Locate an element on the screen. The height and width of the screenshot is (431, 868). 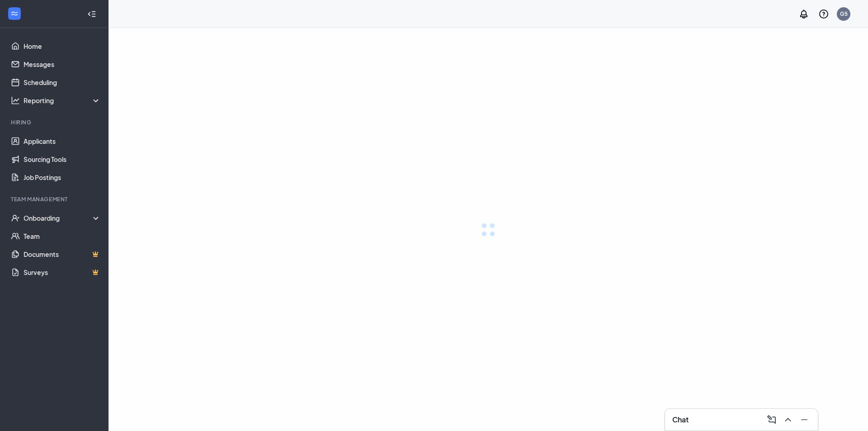
svg: ComposeMessage is located at coordinates (772, 419).